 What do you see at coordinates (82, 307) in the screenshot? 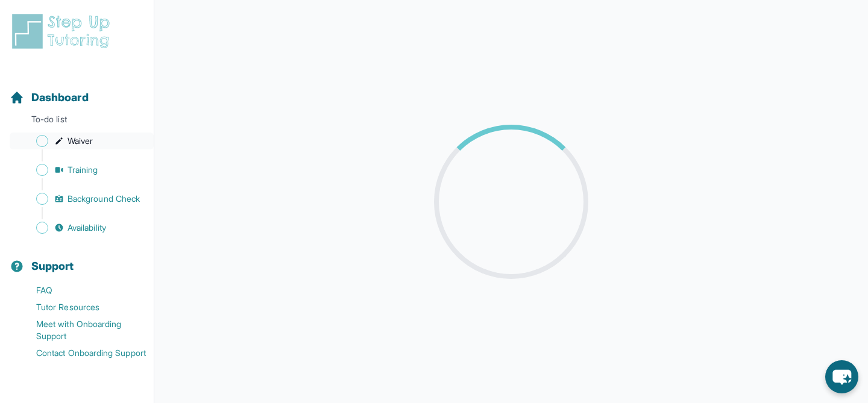
I see `a: Tutor Resources` at bounding box center [82, 307].